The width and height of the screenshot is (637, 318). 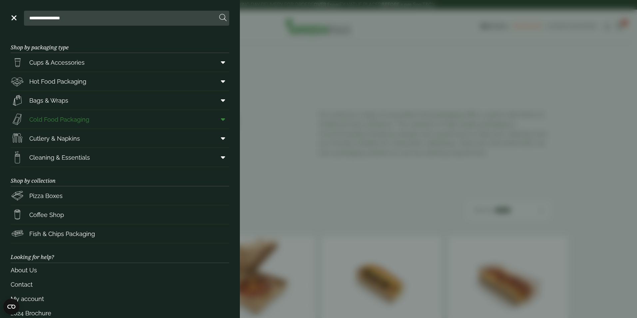 What do you see at coordinates (49, 100) in the screenshot?
I see `span: Bags & Wraps` at bounding box center [49, 100].